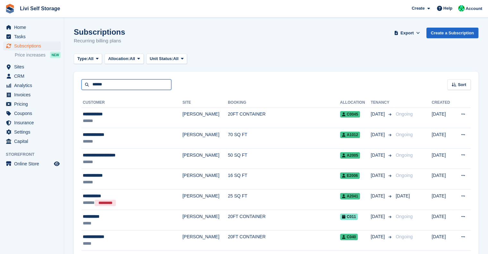  Describe the element at coordinates (33, 123) in the screenshot. I see `span: Insurance` at that location.